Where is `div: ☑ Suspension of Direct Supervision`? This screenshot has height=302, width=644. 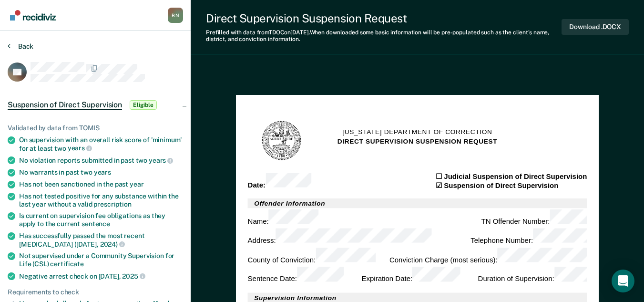 div: ☑ Suspension of Direct Supervision is located at coordinates (512, 186).